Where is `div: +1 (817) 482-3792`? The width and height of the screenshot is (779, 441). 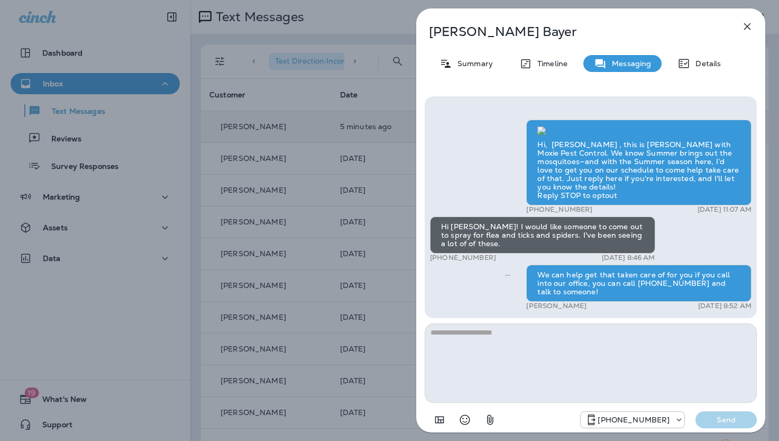 div: +1 (817) 482-3792 is located at coordinates (633, 420).